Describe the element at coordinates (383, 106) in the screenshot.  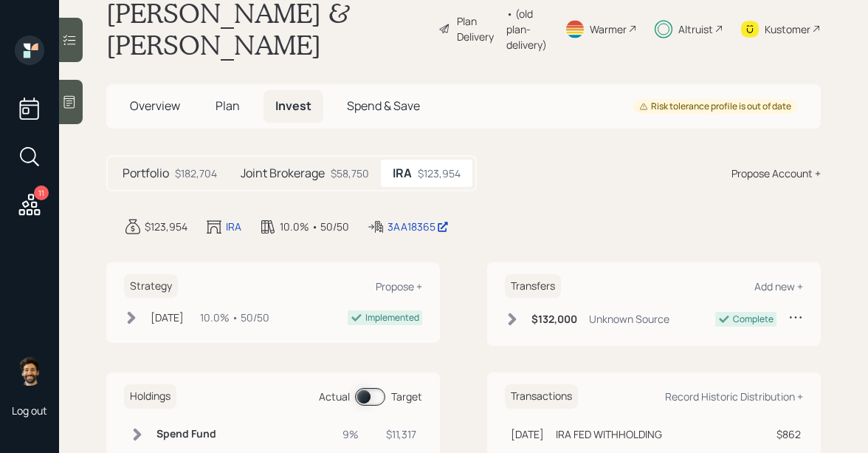
I see `span: Spend & Save` at that location.